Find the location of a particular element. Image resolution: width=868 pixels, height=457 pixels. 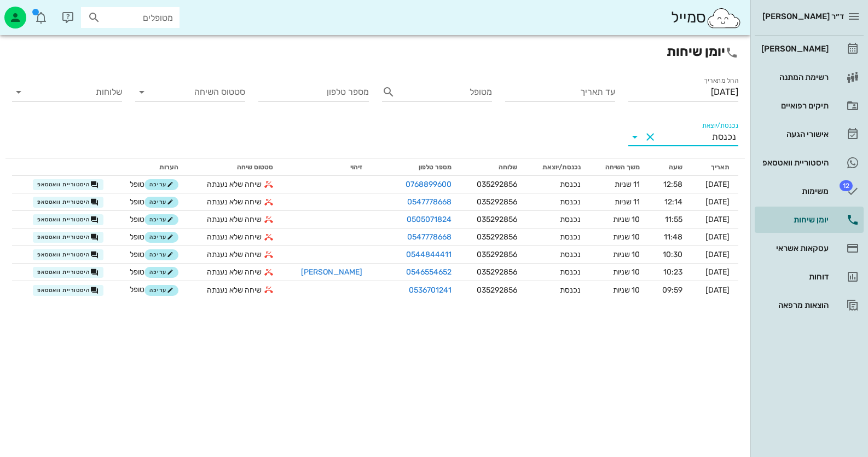

h2: יומן שיחות is located at coordinates (375, 51).